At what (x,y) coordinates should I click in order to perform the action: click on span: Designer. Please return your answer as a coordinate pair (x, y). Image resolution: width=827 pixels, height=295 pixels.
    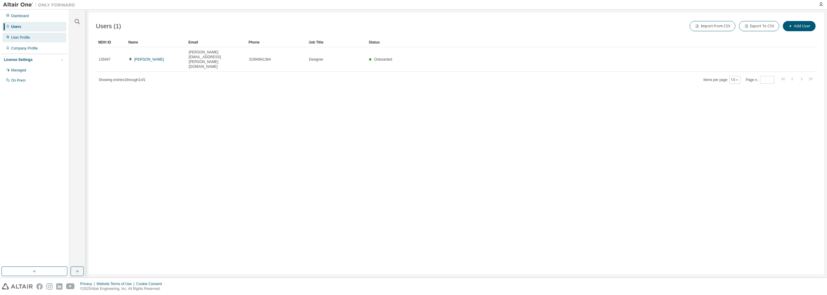
    Looking at the image, I should click on (316, 59).